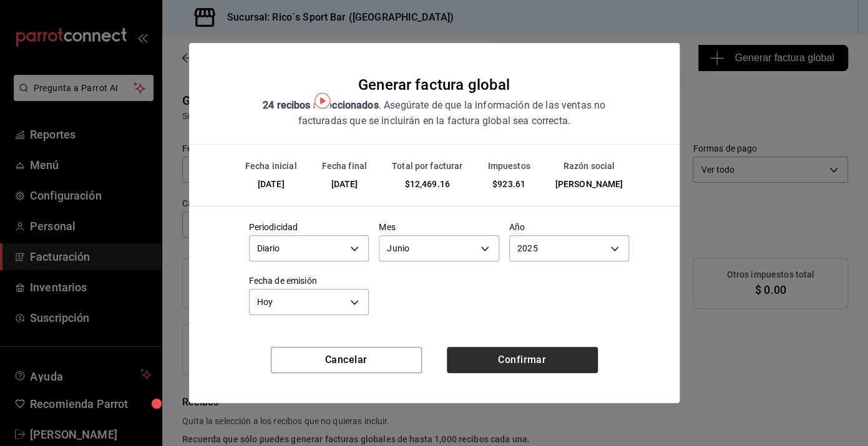 Image resolution: width=868 pixels, height=446 pixels. What do you see at coordinates (321, 104) in the screenshot?
I see `strong: 24 recibos seleccionados` at bounding box center [321, 104].